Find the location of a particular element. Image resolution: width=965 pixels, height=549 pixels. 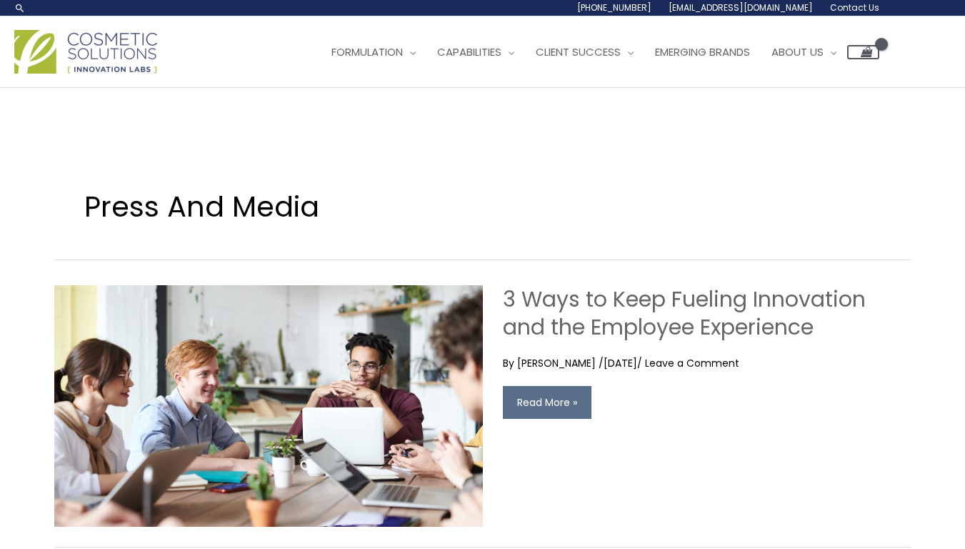

span: About Us is located at coordinates (797, 51).